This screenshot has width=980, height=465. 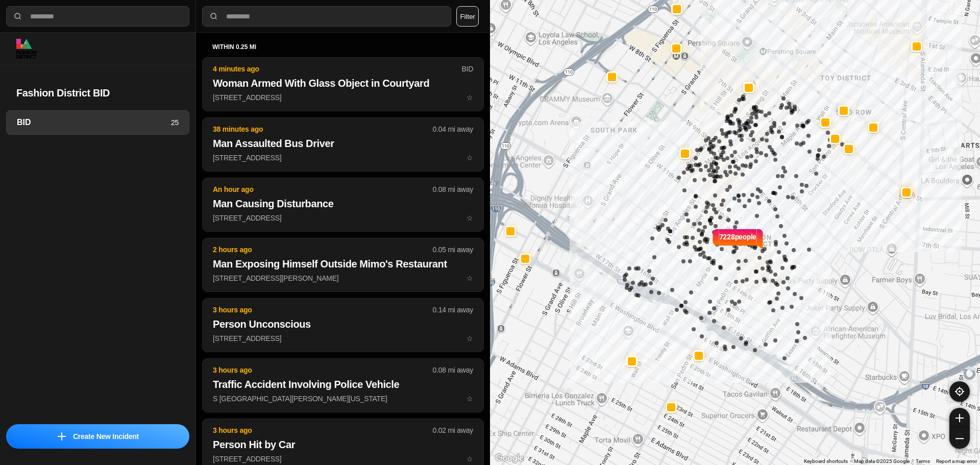 I want to click on h5: within 0.25 mi, so click(x=343, y=47).